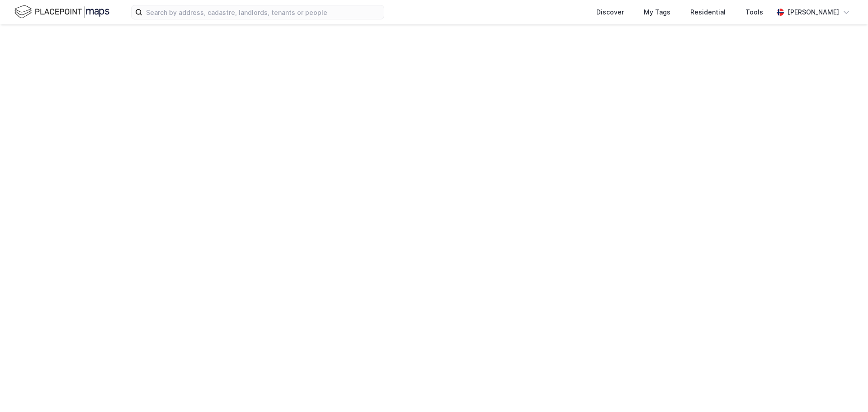 The height and width of the screenshot is (412, 868). I want to click on input: Search by address, cadastre, landlords, tenants or people, so click(263, 13).